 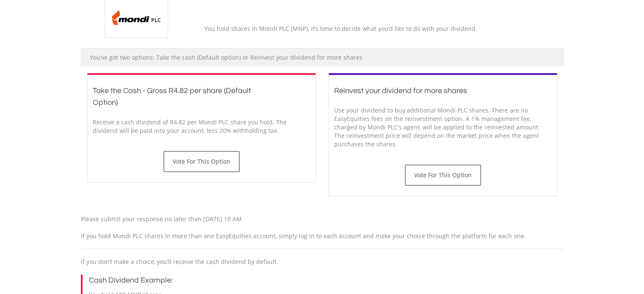 What do you see at coordinates (437, 127) in the screenshot?
I see `span: Use your dividend to buy additional Mondi PLC shares. There are no EasyEquities fees on the reinv...` at bounding box center [437, 127].